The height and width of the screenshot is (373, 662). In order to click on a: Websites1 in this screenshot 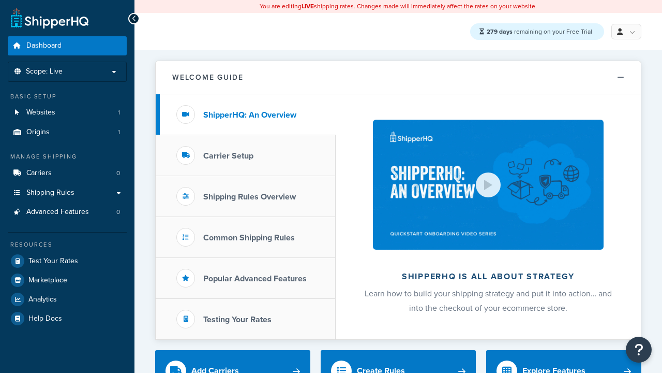, I will do `click(67, 112)`.